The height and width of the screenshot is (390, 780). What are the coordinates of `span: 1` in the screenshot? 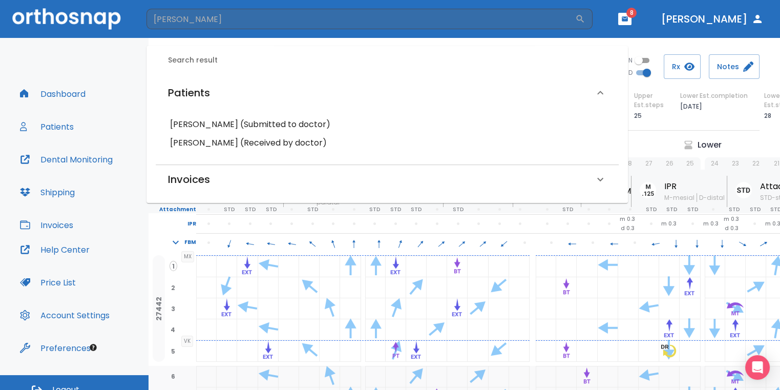 It's located at (173, 266).